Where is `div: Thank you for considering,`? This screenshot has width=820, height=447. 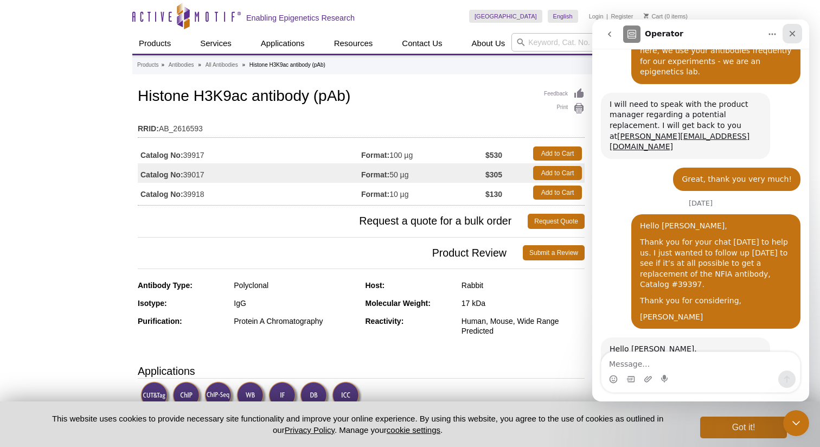 div: Thank you for considering, is located at coordinates (124, 282).